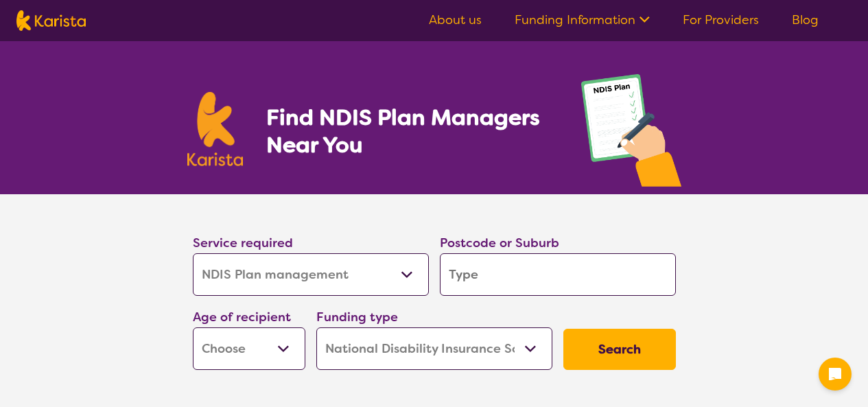 This screenshot has width=868, height=407. Describe the element at coordinates (357, 317) in the screenshot. I see `label: Funding type` at that location.